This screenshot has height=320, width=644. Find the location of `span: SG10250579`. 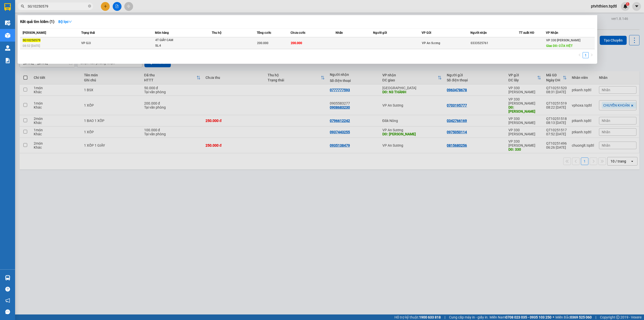

span: SG10250579 is located at coordinates (32, 40).